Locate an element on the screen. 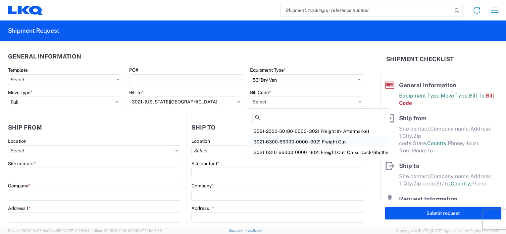  span: Equipment Type, is located at coordinates (420, 96).